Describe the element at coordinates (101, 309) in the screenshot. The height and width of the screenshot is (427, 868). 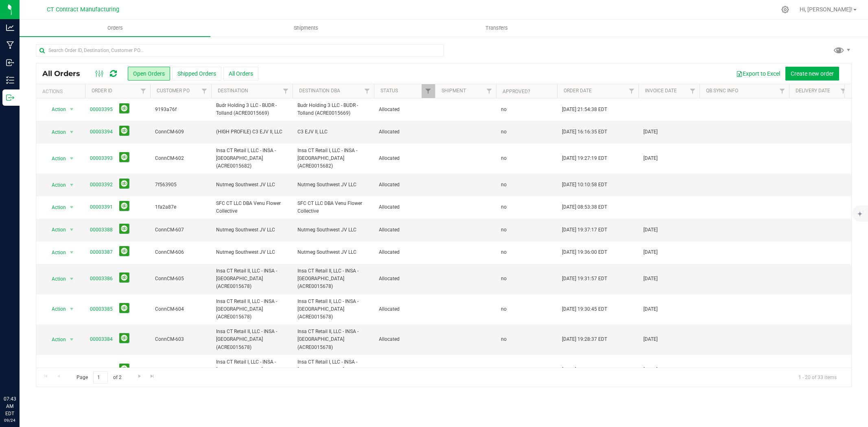
I see `a: 00003385` at that location.